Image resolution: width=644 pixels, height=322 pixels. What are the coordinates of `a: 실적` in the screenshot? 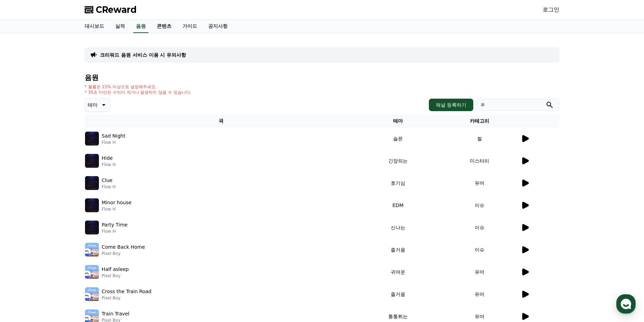 It's located at (120, 27).